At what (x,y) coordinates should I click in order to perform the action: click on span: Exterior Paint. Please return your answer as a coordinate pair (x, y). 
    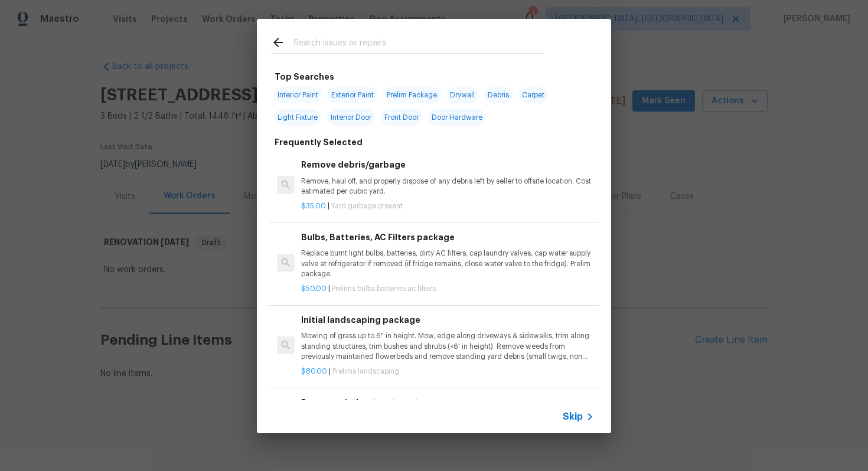
    Looking at the image, I should click on (353, 95).